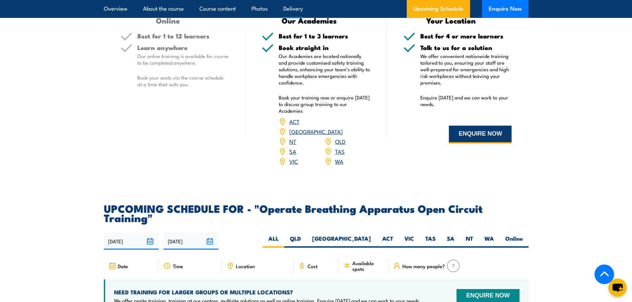 This screenshot has width=632, height=302. I want to click on a: SA, so click(293, 151).